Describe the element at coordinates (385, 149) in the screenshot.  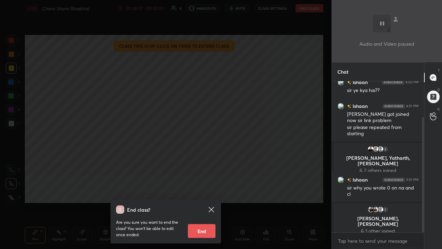
I see `div: 2` at that location.